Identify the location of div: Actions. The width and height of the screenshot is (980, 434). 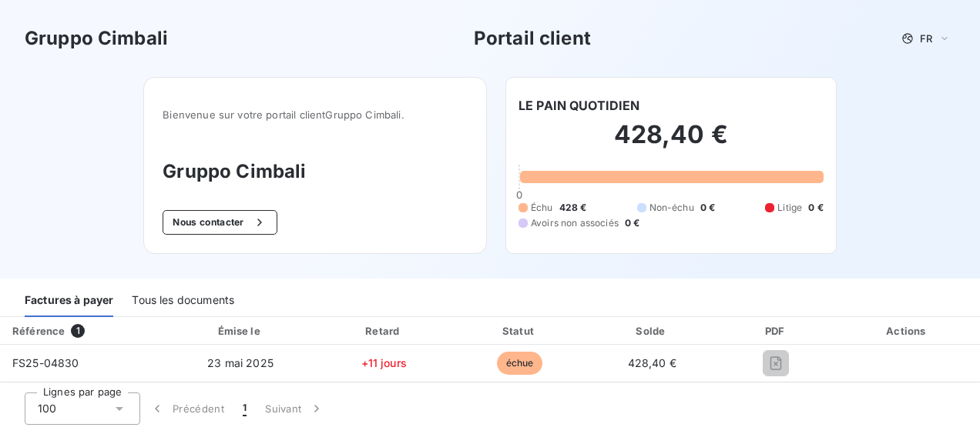
(907, 331).